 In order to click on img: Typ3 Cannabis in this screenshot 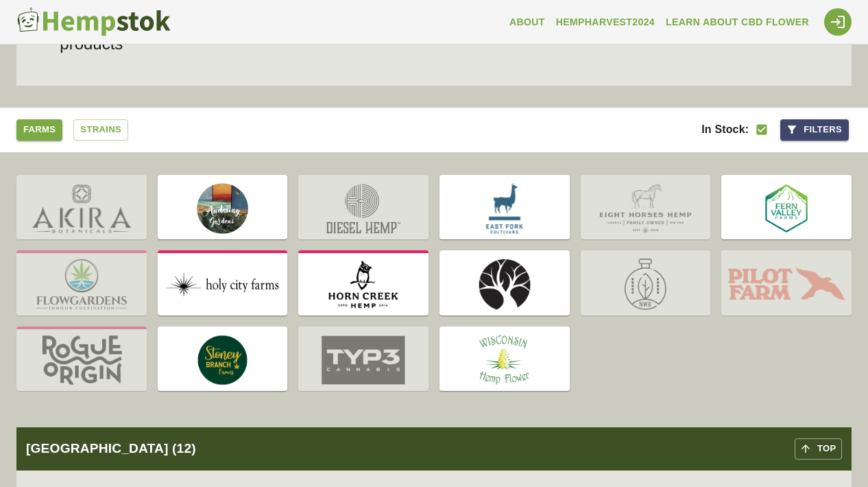, I will do `click(363, 361)`.